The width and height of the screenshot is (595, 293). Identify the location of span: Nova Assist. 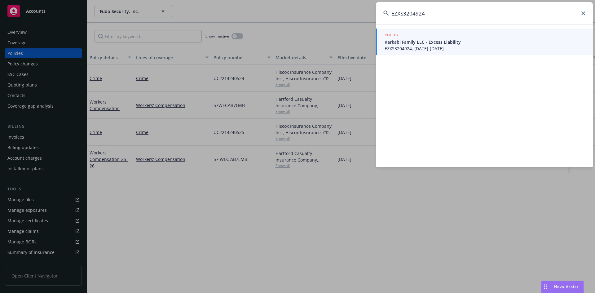
(566, 286).